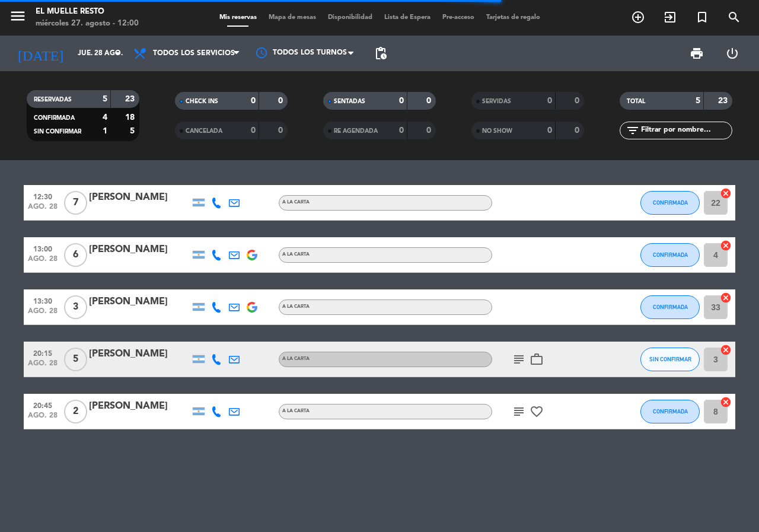 The width and height of the screenshot is (759, 532). I want to click on i: filter_list, so click(633, 131).